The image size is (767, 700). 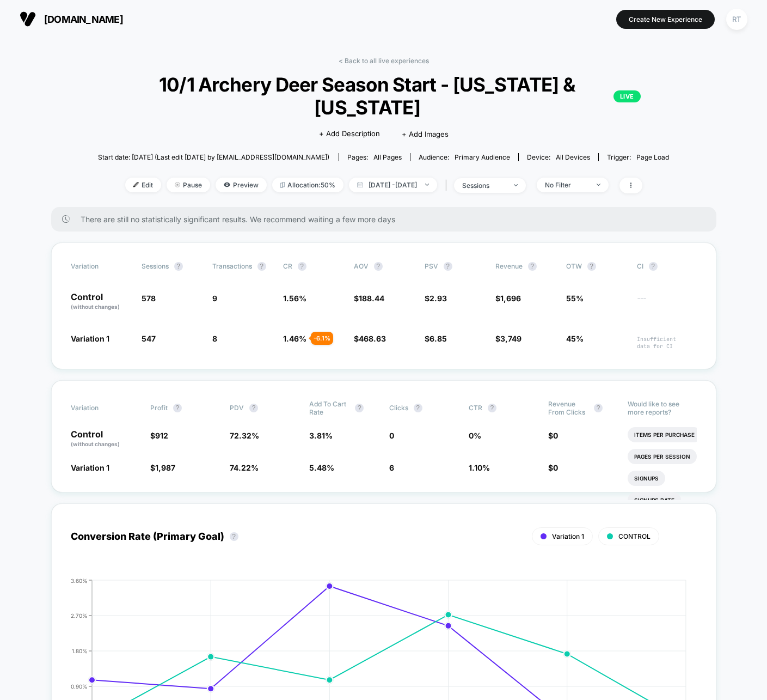 What do you see at coordinates (283, 185) in the screenshot?
I see `img: rebalance` at bounding box center [283, 185].